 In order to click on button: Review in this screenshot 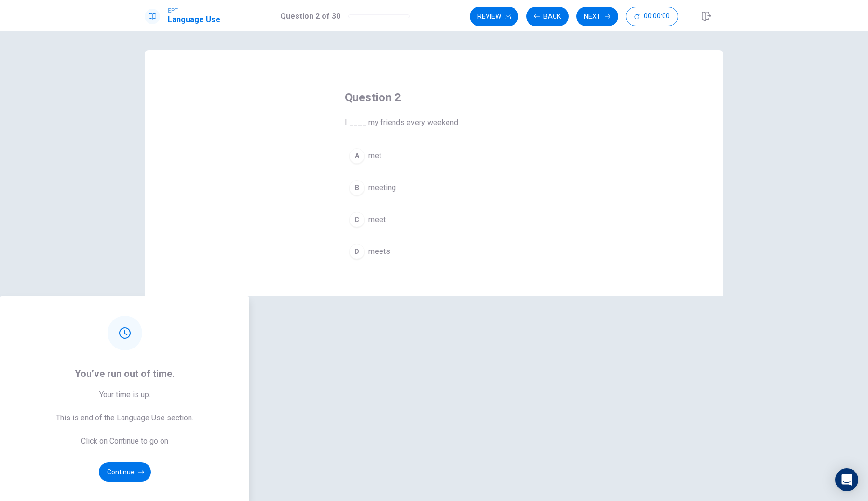, I will do `click(494, 17)`.